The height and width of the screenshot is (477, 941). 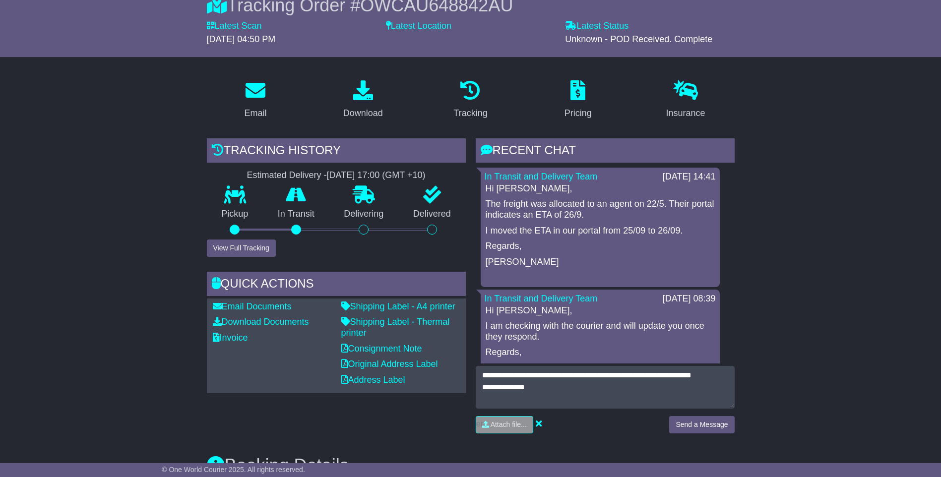 I want to click on button: Send a Message, so click(x=701, y=424).